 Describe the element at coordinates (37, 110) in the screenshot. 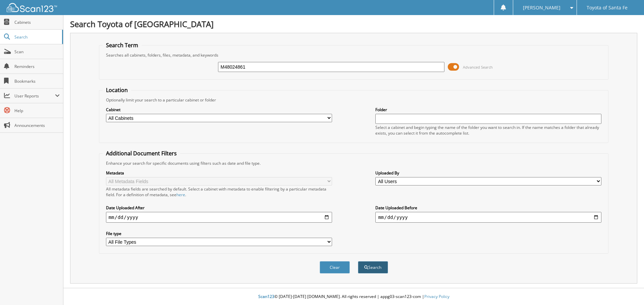

I see `span: Help` at that location.